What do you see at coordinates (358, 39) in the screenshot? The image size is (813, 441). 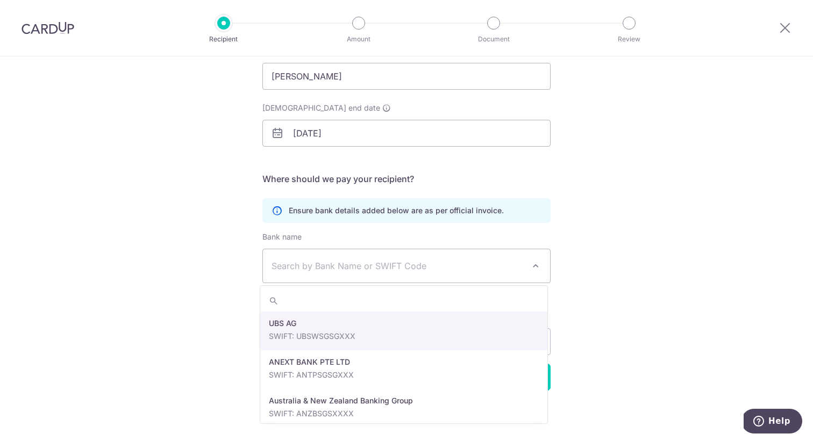 I see `p: Amount` at bounding box center [358, 39].